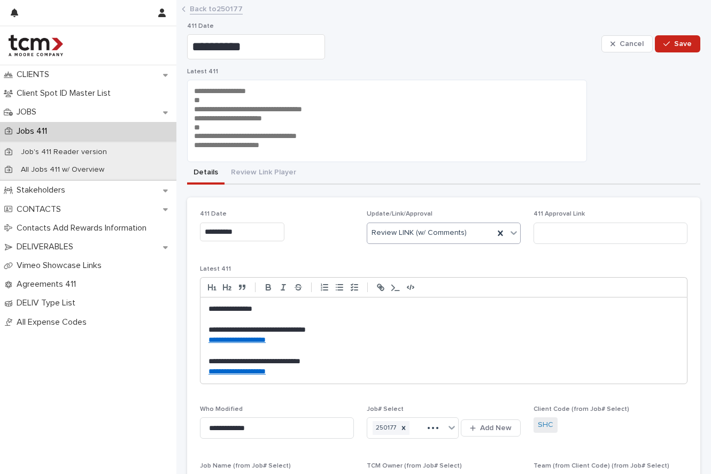  Describe the element at coordinates (35, 74) in the screenshot. I see `p: CLIENTS` at that location.